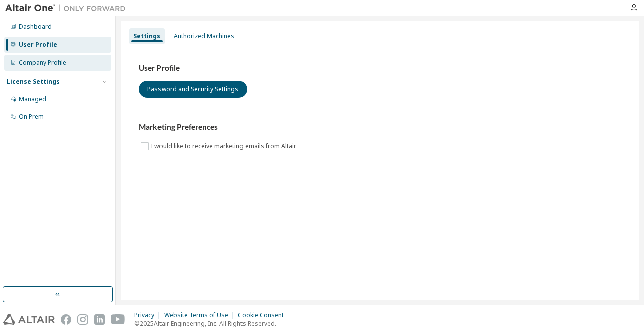  I want to click on div: Managed, so click(32, 100).